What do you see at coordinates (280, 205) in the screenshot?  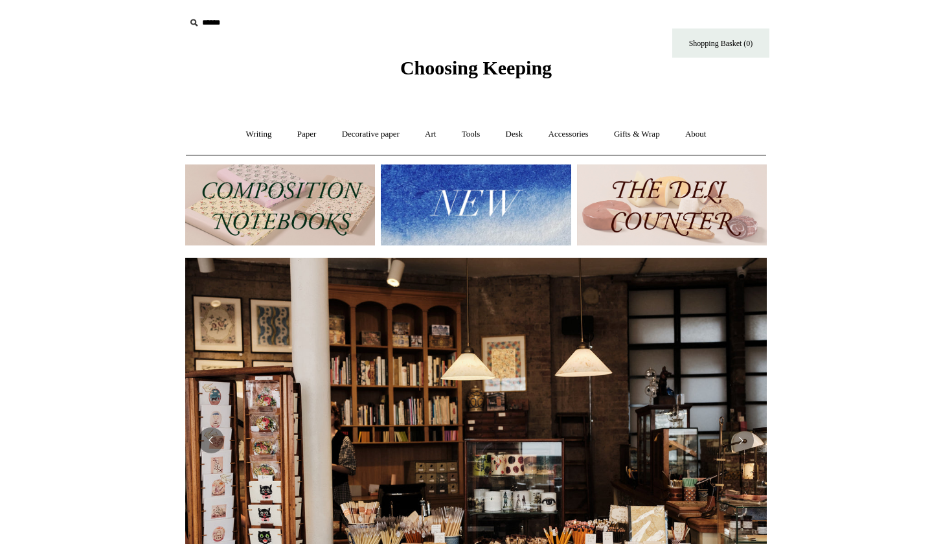 I see `img: 202302 Composition ledgers.jpg__PID:69722ee6-fa44-49dd-a067-31375e5d54ec` at bounding box center [280, 205].